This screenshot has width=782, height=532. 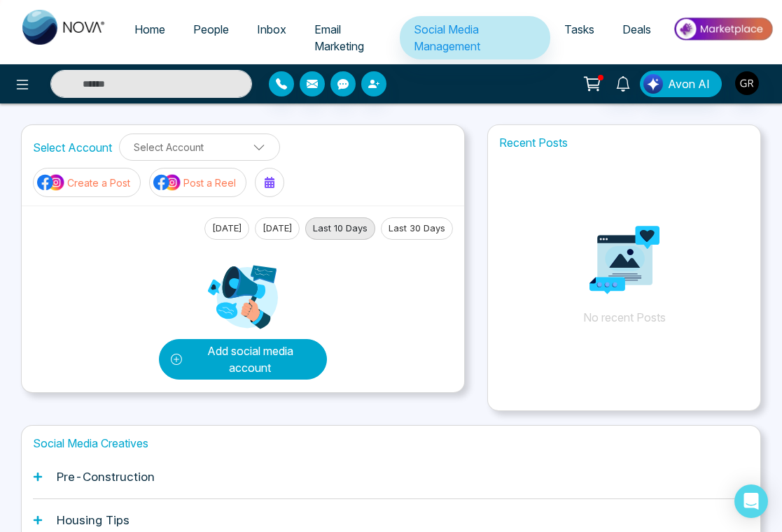 What do you see at coordinates (750, 501) in the screenshot?
I see `div: Open Intercom Messenger` at bounding box center [750, 501].